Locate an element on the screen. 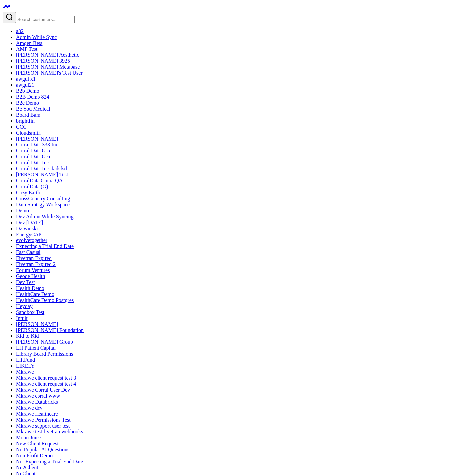 The width and height of the screenshot is (473, 476). a: Kid to Kid is located at coordinates (27, 336).